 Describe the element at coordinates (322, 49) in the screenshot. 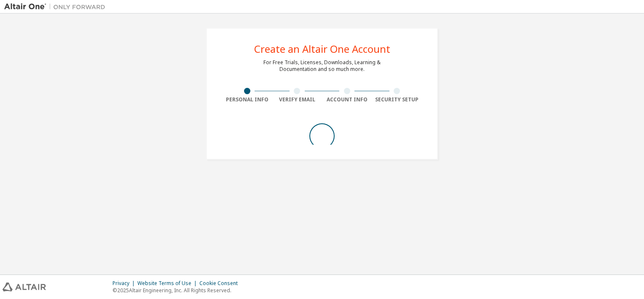

I see `div: Create an Altair One Account` at that location.